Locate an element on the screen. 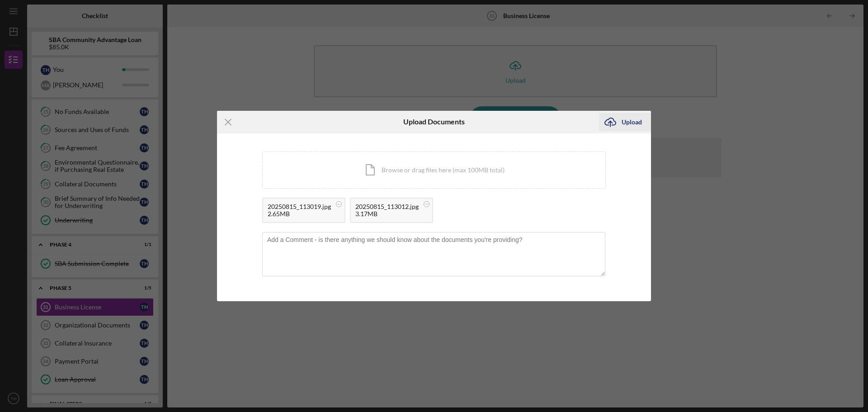  div: 20250815_113019.jpg is located at coordinates (299, 207).